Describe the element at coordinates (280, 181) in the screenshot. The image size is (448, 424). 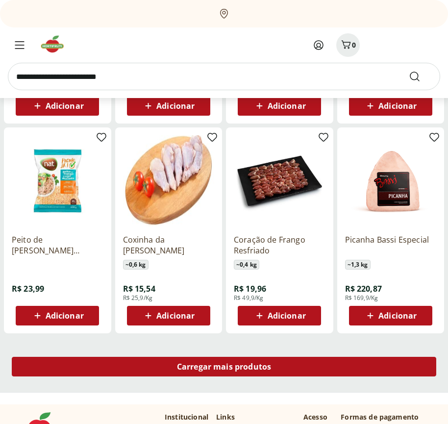
I see `img: Coração de Frango Resfriado` at that location.